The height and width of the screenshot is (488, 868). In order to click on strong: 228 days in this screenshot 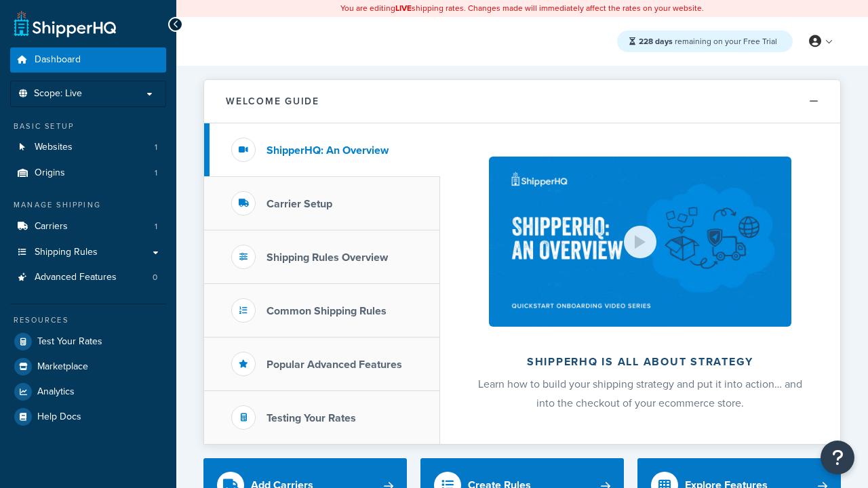, I will do `click(656, 42)`.